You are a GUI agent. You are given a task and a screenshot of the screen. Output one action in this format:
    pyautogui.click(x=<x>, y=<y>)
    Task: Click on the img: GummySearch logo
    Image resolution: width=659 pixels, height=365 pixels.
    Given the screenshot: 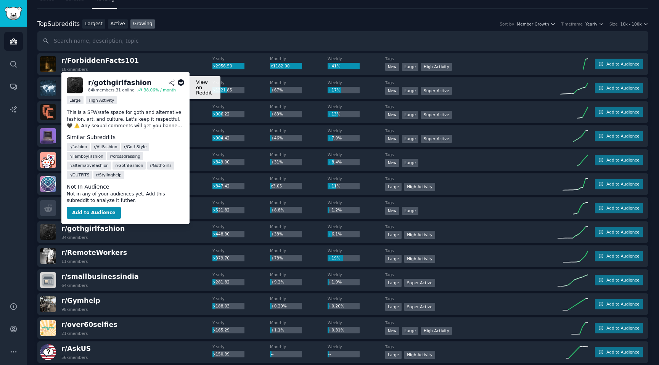 What is the action you would take?
    pyautogui.click(x=13, y=13)
    